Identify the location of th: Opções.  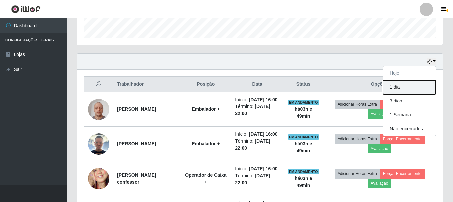
(379, 84).